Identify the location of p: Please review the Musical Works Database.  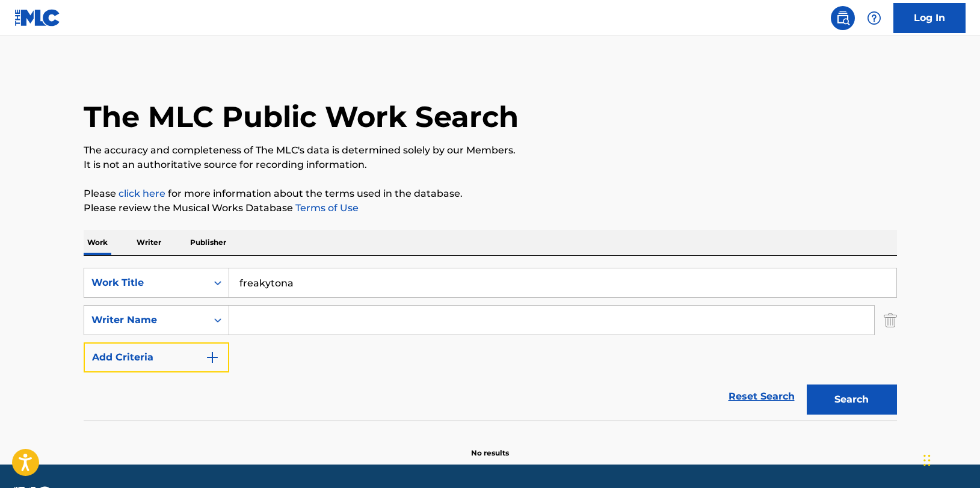
(491, 209).